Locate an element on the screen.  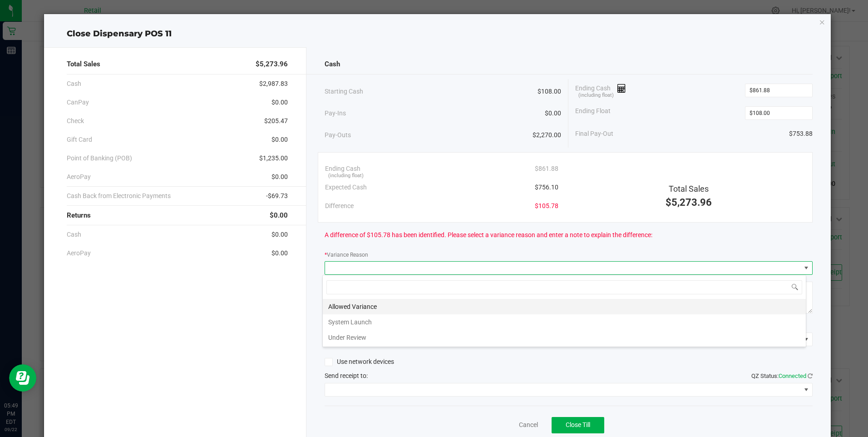
span: $2,987.83 is located at coordinates (274, 83).